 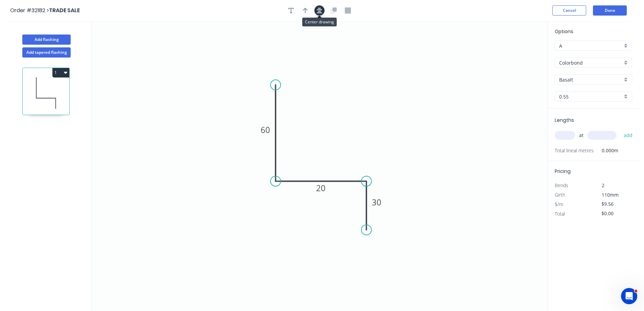 I want to click on span: Total lineal metres, so click(x=574, y=151).